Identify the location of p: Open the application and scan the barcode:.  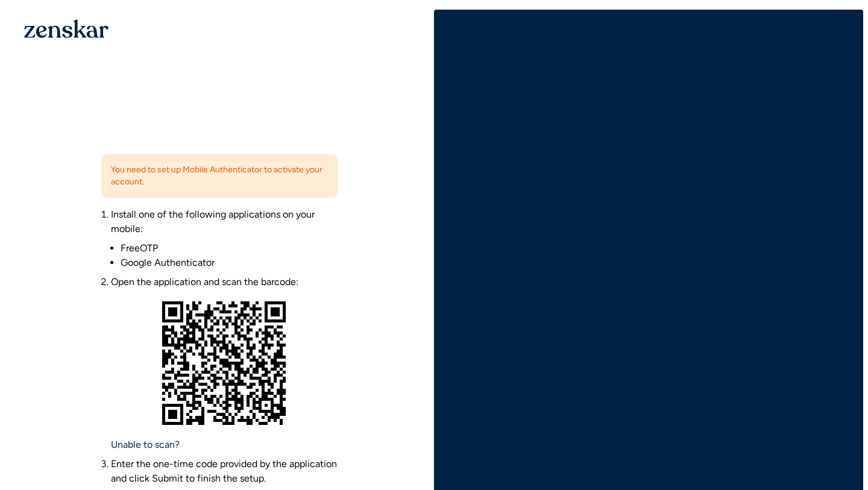
(224, 282).